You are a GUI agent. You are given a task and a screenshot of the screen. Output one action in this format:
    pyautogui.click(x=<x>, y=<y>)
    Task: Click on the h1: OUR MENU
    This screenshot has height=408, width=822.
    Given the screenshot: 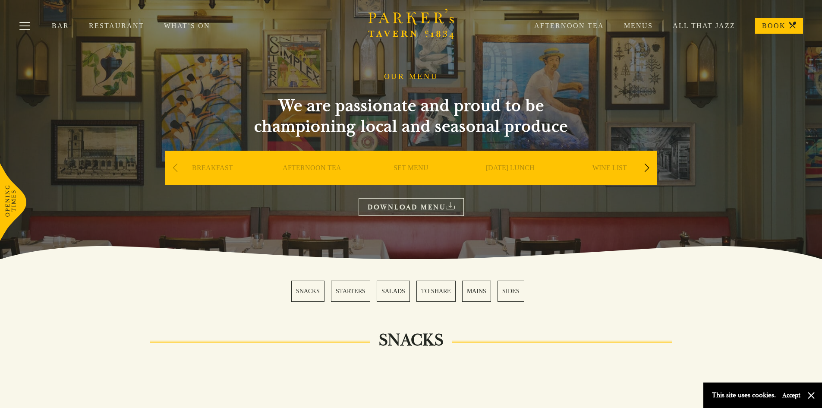 What is the action you would take?
    pyautogui.click(x=411, y=77)
    